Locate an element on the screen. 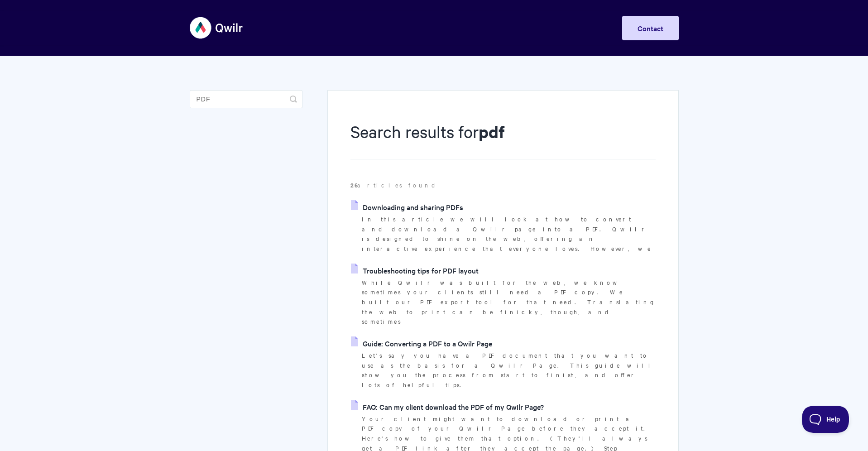 This screenshot has width=868, height=451. p: In this article we will look at how to convert and download a Qwilr page into a PDF. Qwilr is des... is located at coordinates (508, 233).